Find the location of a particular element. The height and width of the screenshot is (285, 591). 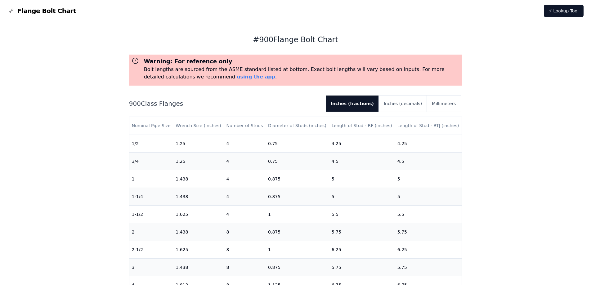

td: 1/2 is located at coordinates (151, 143).